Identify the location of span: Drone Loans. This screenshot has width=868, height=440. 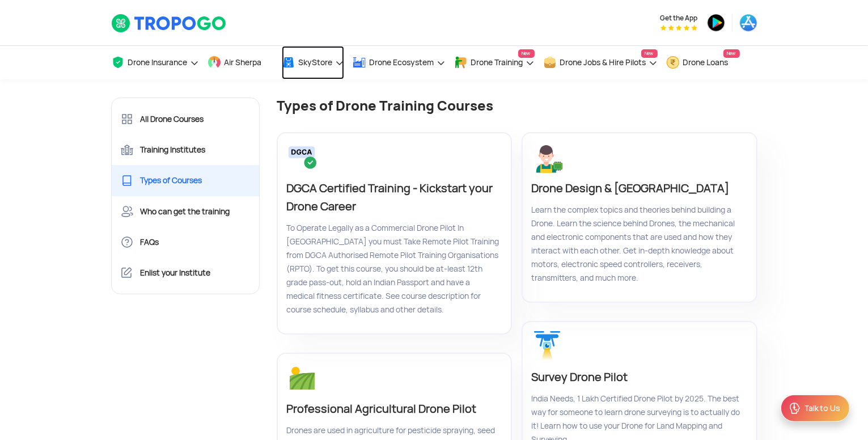
(706, 62).